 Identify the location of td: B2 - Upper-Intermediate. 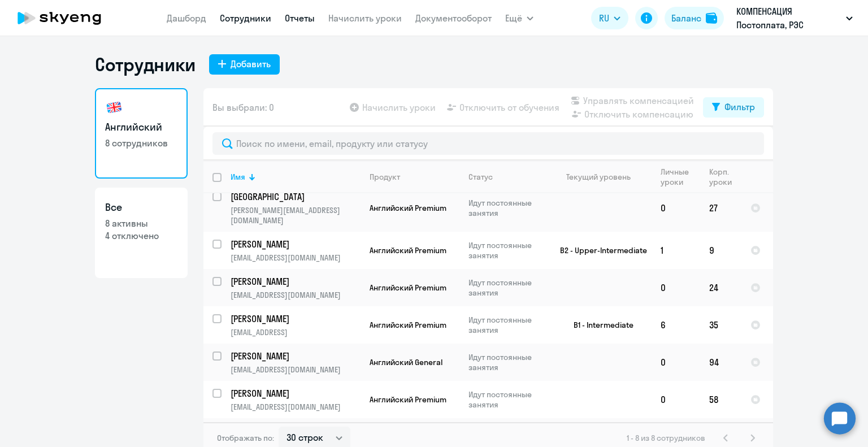
(599, 250).